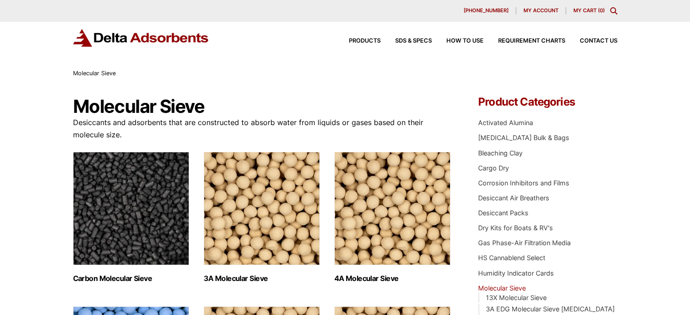 The height and width of the screenshot is (315, 690). I want to click on a: Products, so click(358, 41).